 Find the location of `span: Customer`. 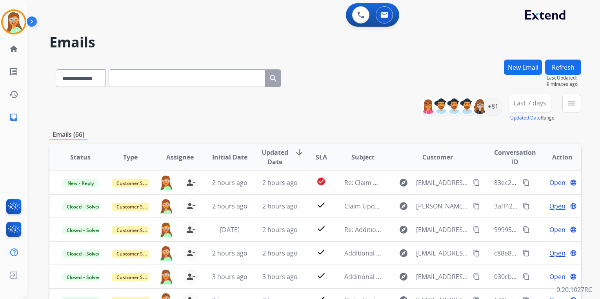

span: Customer is located at coordinates (438, 157).